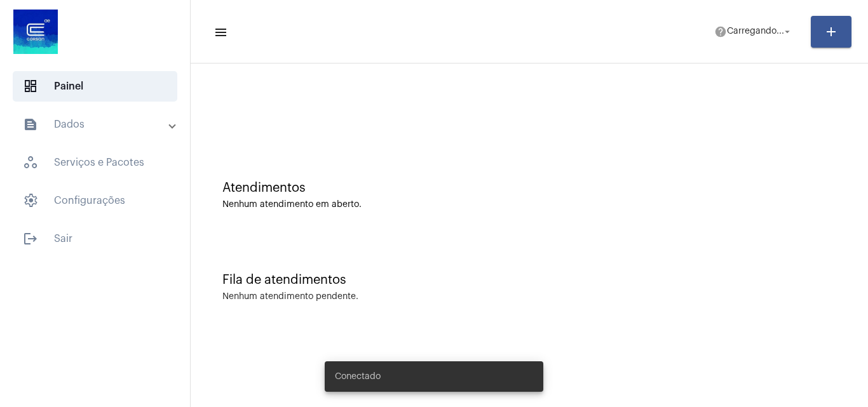 Image resolution: width=868 pixels, height=407 pixels. I want to click on mat-icon: help, so click(721, 32).